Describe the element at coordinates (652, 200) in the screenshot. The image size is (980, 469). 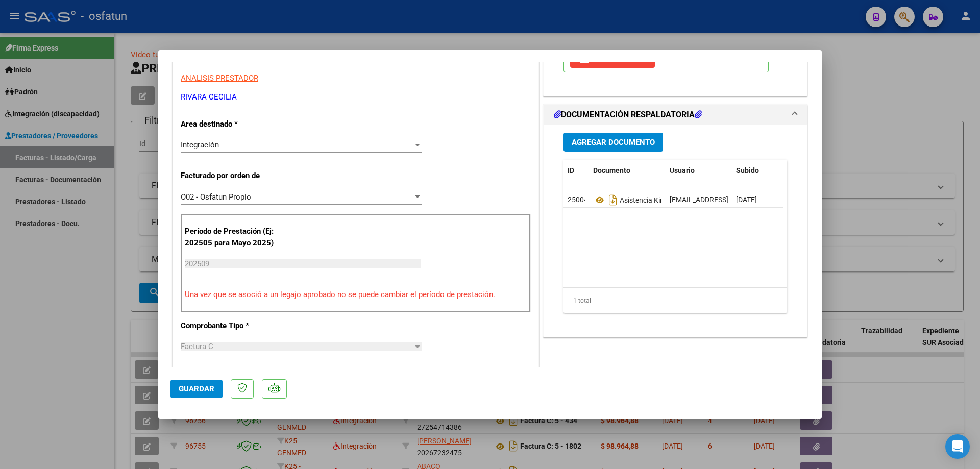
I see `span: Asistencia Kinesiología 09 25` at that location.